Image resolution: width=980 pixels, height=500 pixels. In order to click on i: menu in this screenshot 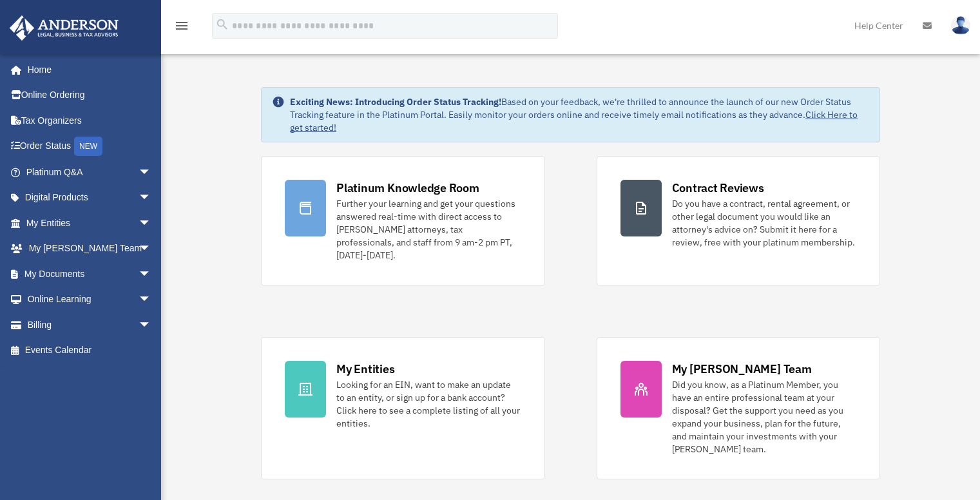, I will do `click(182, 26)`.